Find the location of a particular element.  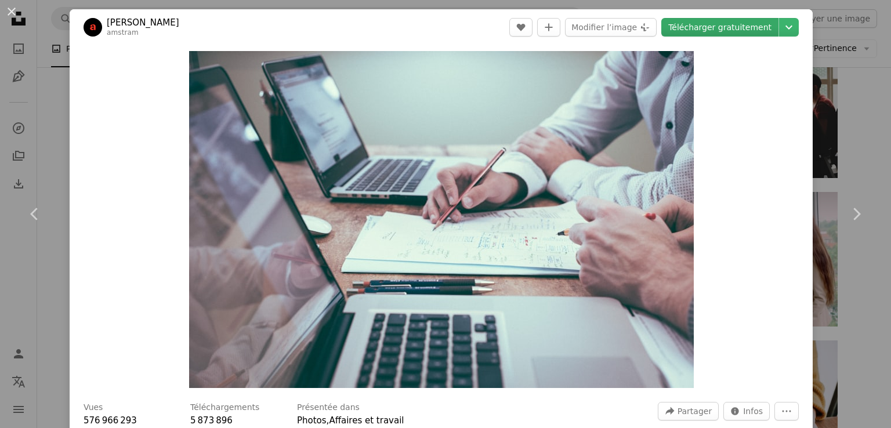

a: Suivant is located at coordinates (857, 214).